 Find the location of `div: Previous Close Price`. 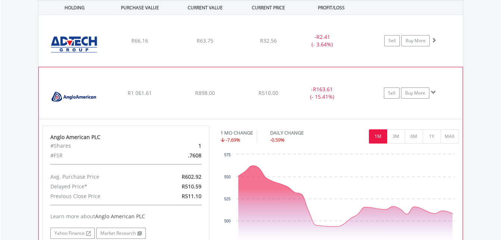

div: Previous Close Price is located at coordinates (99, 196).